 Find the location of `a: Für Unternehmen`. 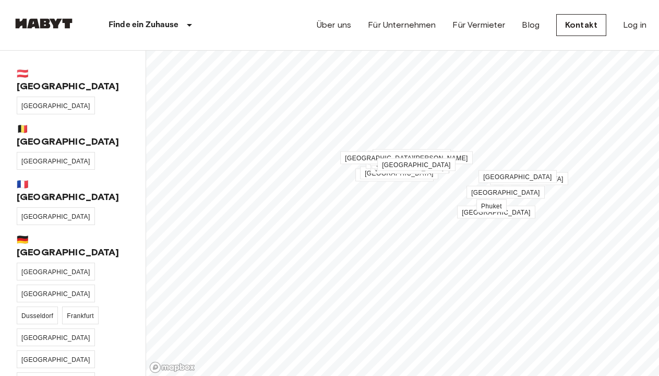

a: Für Unternehmen is located at coordinates (402, 25).